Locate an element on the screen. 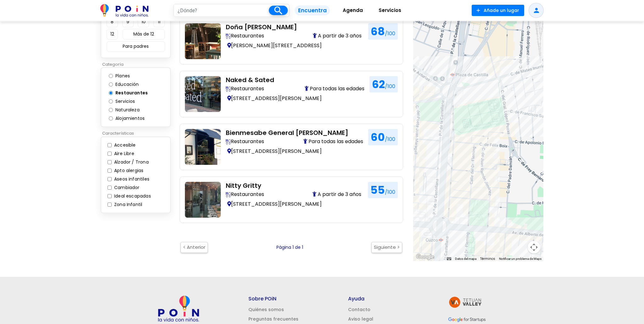 The width and height of the screenshot is (644, 324). button: Para padres is located at coordinates (136, 47).